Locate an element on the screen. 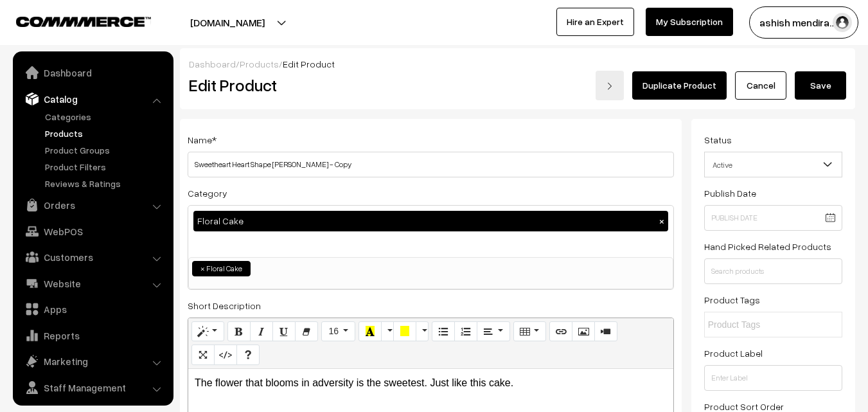  label: Hand Picked Related Products is located at coordinates (768, 246).